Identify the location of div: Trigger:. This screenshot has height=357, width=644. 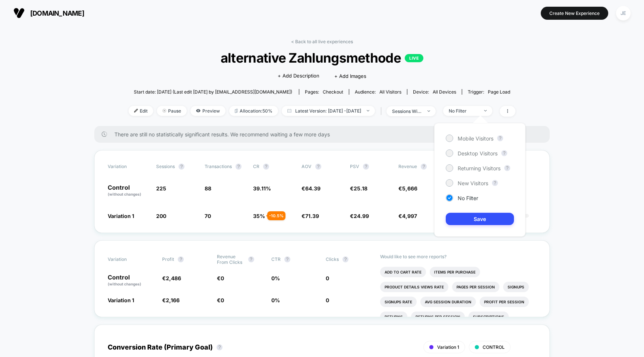
(489, 92).